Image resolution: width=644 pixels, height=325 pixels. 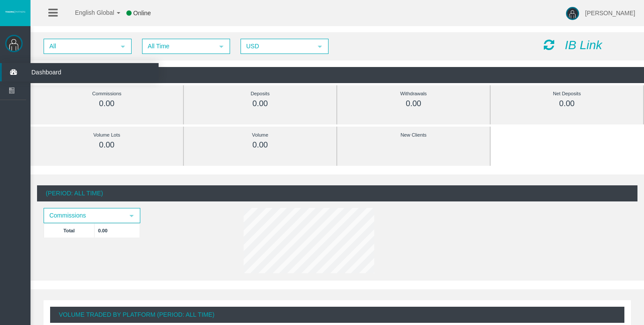 What do you see at coordinates (413, 135) in the screenshot?
I see `div: New Clients` at bounding box center [413, 135].